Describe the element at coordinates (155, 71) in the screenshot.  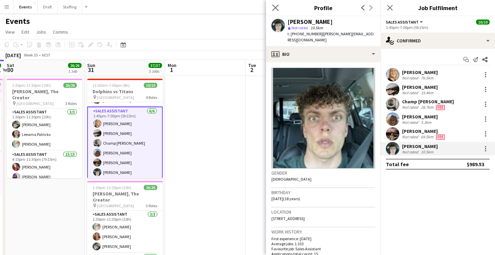
I see `div: 3 Jobs` at that location.